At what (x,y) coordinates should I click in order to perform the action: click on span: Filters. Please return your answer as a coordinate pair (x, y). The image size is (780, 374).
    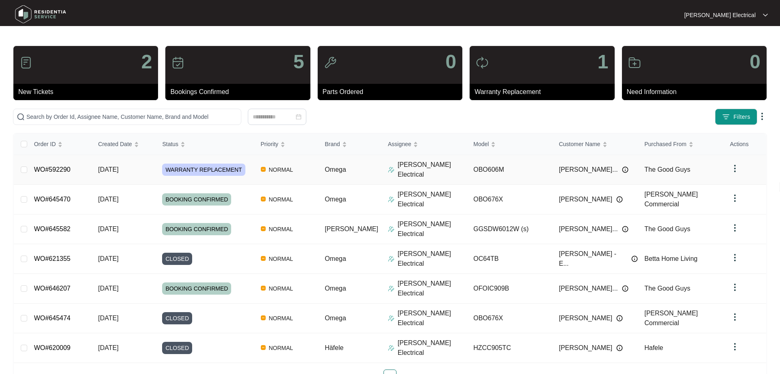
    Looking at the image, I should click on (742, 117).